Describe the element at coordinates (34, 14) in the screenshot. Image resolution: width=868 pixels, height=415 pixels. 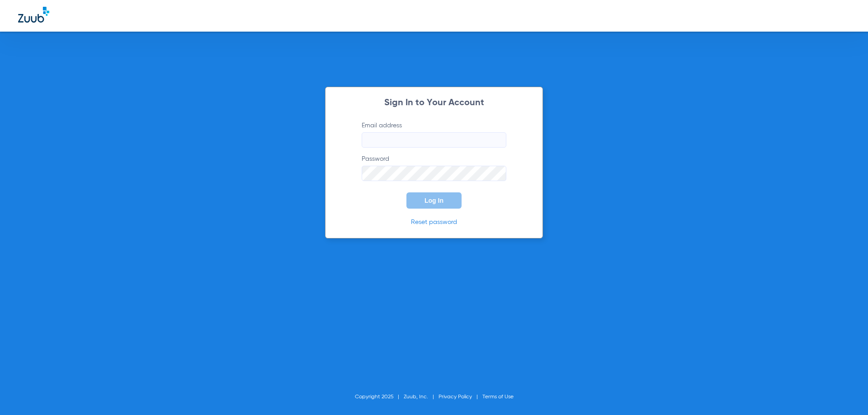
I see `img: Zuub Logo` at that location.